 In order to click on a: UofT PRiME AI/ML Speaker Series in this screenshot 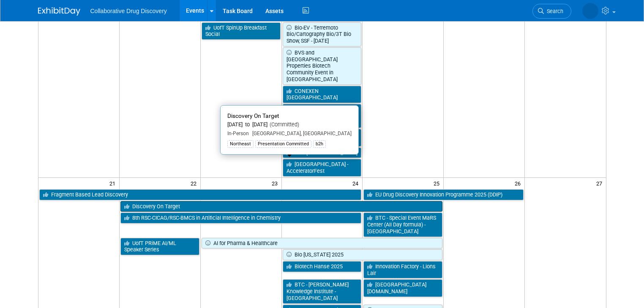, I will do `click(160, 246)`.